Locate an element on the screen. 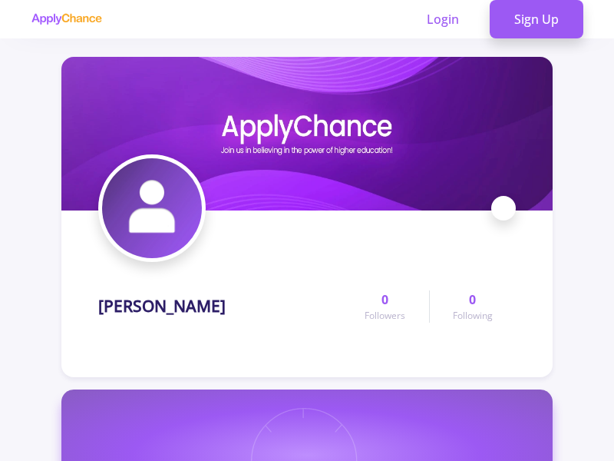 The image size is (614, 461). img: applychance logo text only is located at coordinates (66, 19).